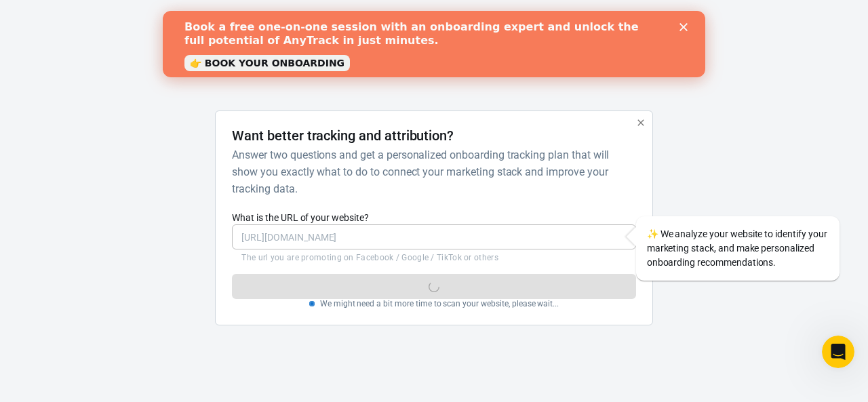 Image resolution: width=868 pixels, height=402 pixels. I want to click on div: We analyze your website to identify your marketing stack, and make personalized onboarding recomm..., so click(738, 248).